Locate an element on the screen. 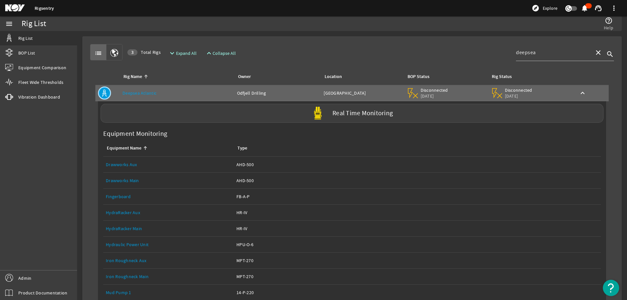  mat-icon: keyboard_arrow_up is located at coordinates (582, 93).